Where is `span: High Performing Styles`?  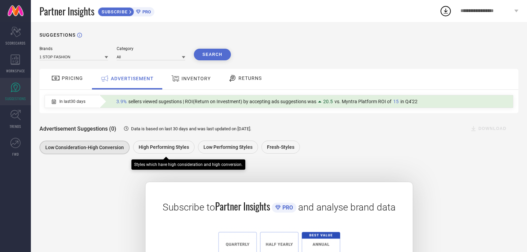
span: High Performing Styles is located at coordinates (164, 147).